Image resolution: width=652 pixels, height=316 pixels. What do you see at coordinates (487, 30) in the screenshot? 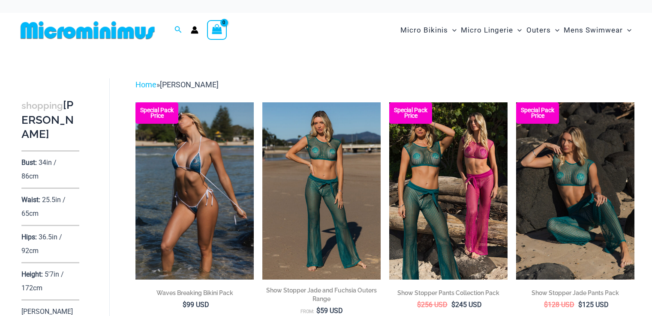
I see `span: Micro Lingerie` at bounding box center [487, 30].